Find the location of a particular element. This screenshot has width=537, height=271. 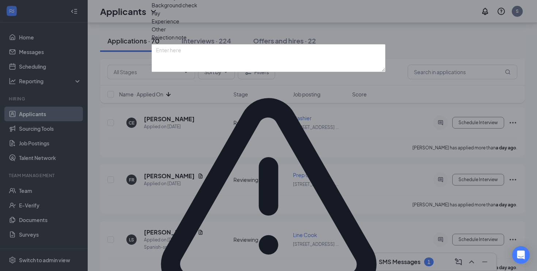

div: Open Intercom Messenger is located at coordinates (521, 255).